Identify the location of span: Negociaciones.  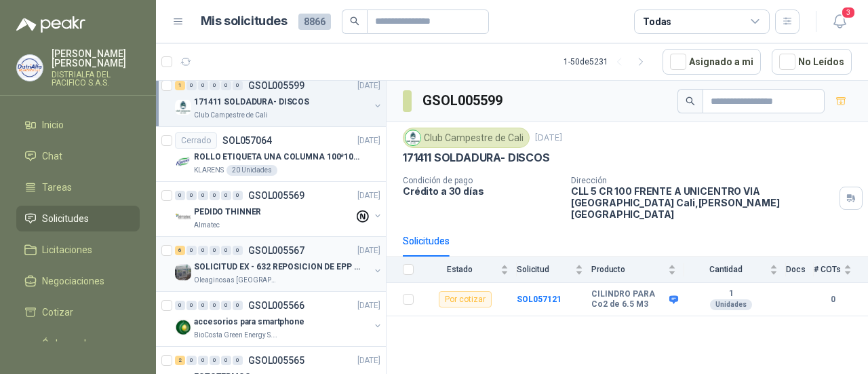
(74, 281).